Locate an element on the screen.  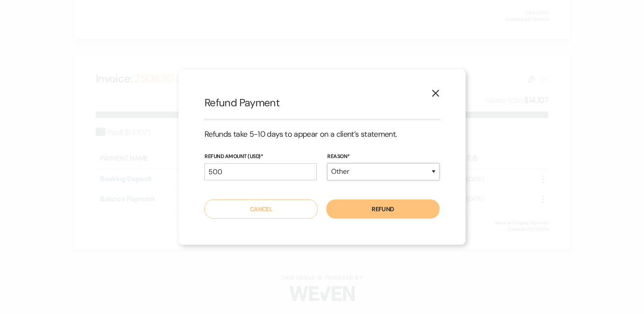
label: Refund Amount (USD)* is located at coordinates (260, 157).